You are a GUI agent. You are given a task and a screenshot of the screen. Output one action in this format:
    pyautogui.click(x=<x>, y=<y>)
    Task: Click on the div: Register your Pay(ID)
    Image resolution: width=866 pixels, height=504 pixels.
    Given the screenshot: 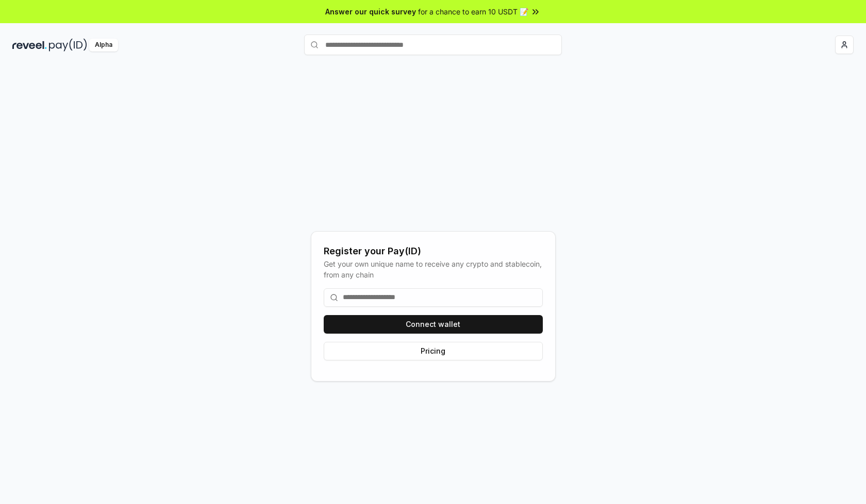 What is the action you would take?
    pyautogui.click(x=433, y=251)
    